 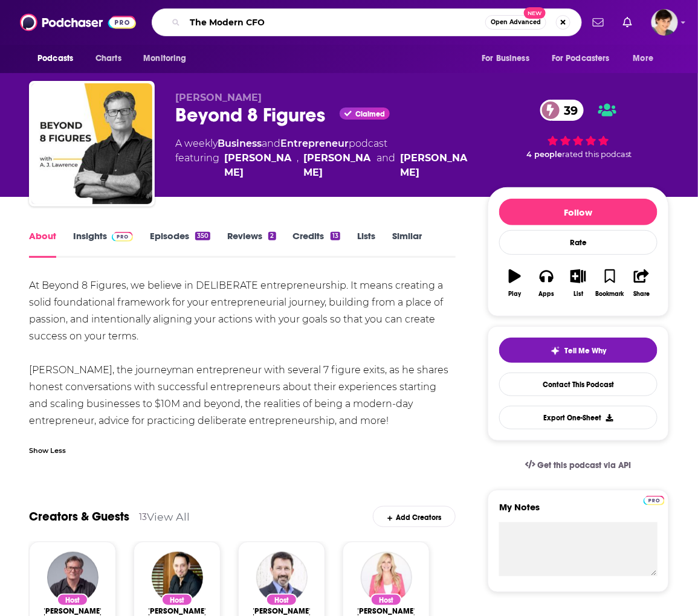 What do you see at coordinates (581, 58) in the screenshot?
I see `span: For Podcasters` at bounding box center [581, 58].